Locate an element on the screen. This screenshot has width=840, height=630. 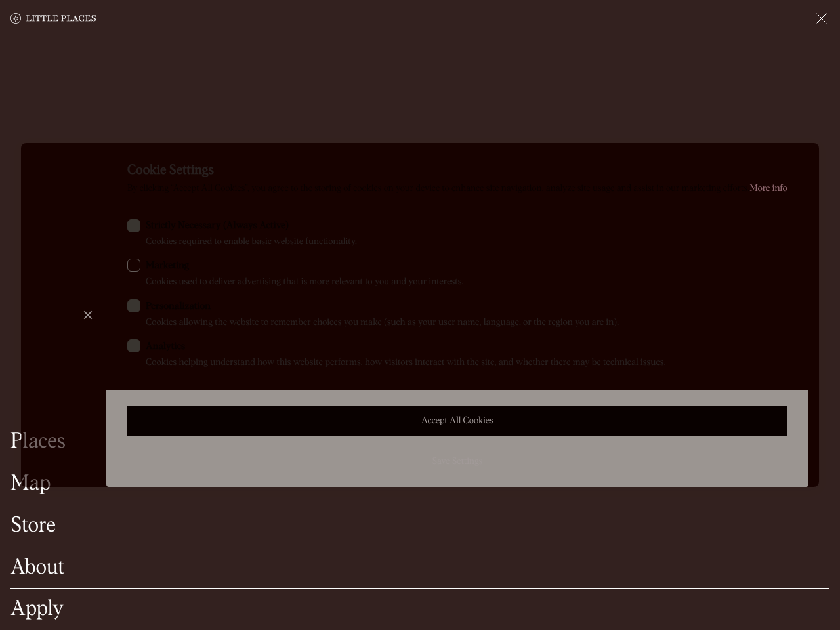
div: Cookies allowing the website to remember choices you make (such as your user name, language, or t... is located at coordinates (466, 323).